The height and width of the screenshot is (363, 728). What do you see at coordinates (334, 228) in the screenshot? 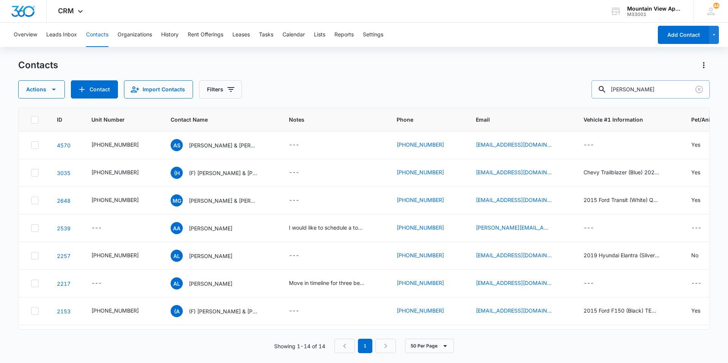
I see `div: Notes - I would like to schedule a tour for Wednesday the 17th around 2pm to look at your 1 bedro...` at bounding box center [334, 228].